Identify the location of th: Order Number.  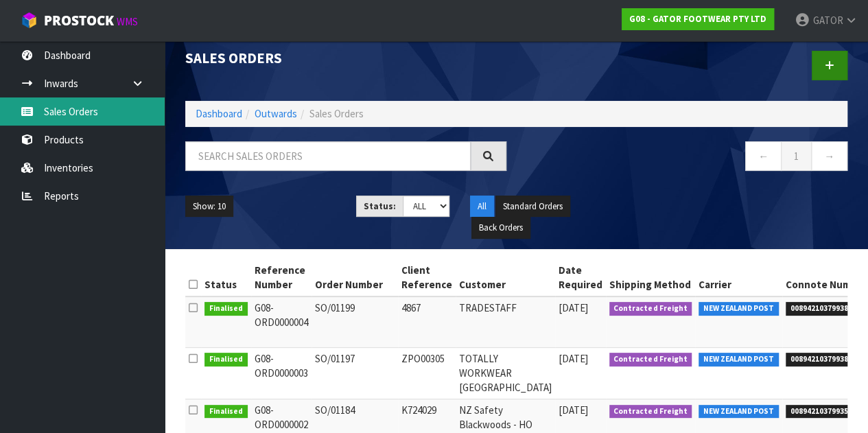
(355, 278).